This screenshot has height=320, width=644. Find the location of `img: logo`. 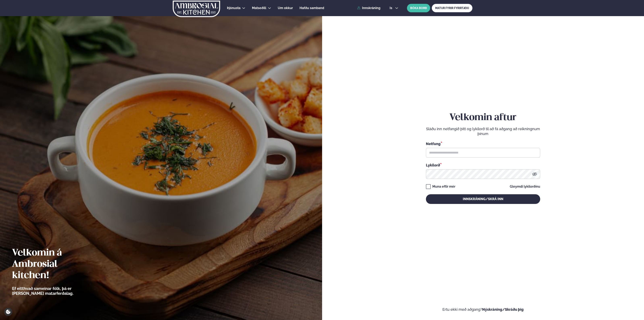

img: logo is located at coordinates (197, 9).